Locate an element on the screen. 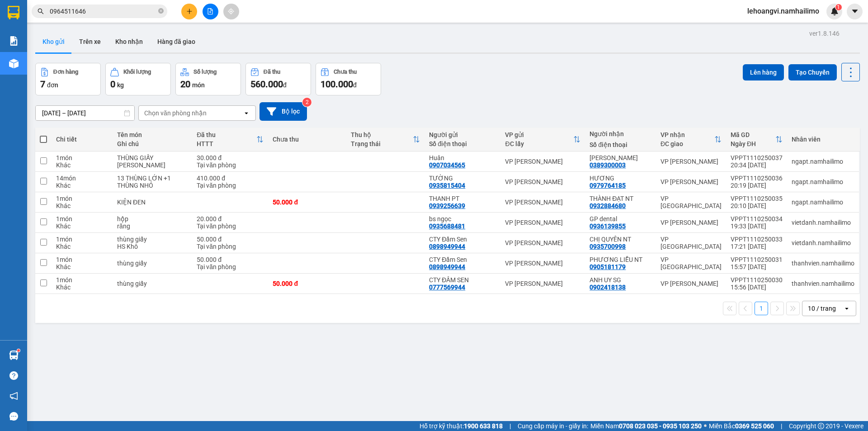  div: Ghi chú is located at coordinates (152, 144).